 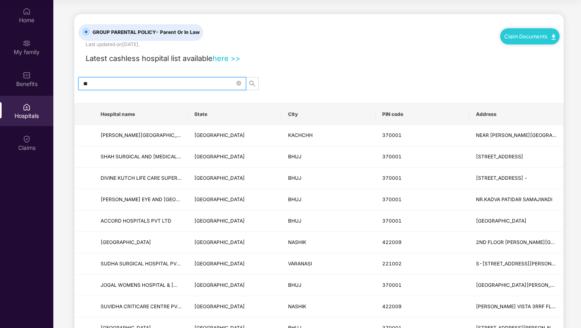 I want to click on span: NR.KADVA PATIDAR SAMAJWADI, so click(x=514, y=199).